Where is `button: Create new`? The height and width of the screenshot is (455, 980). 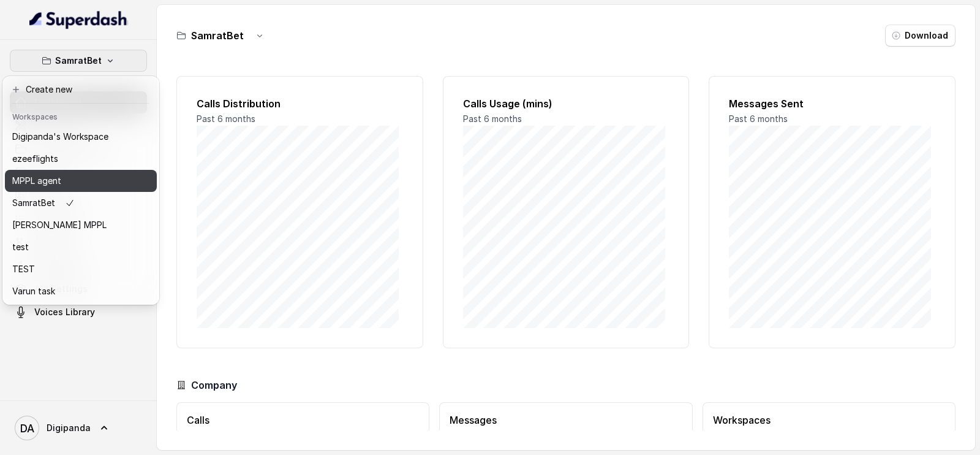 button: Create new is located at coordinates (81, 89).